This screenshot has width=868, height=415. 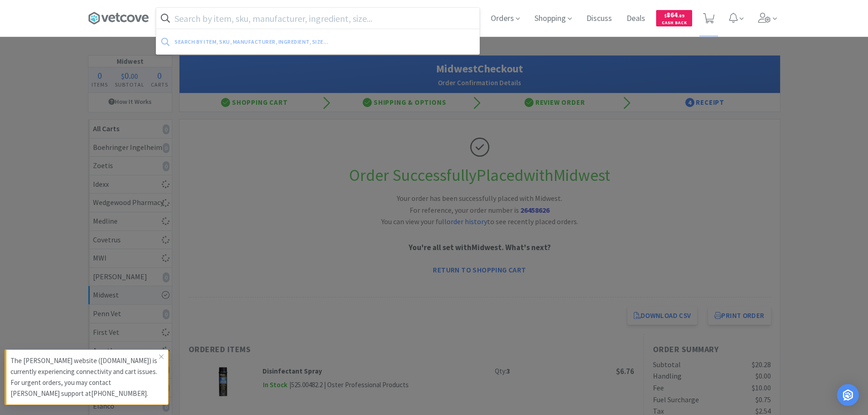 I want to click on span: Cash Back, so click(x=674, y=23).